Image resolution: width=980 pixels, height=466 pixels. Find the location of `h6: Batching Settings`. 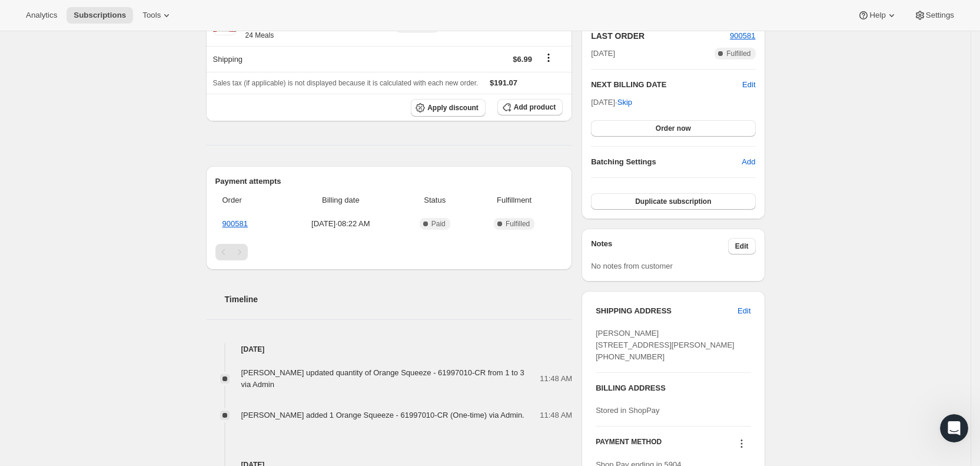

h6: Batching Settings is located at coordinates (666, 162).